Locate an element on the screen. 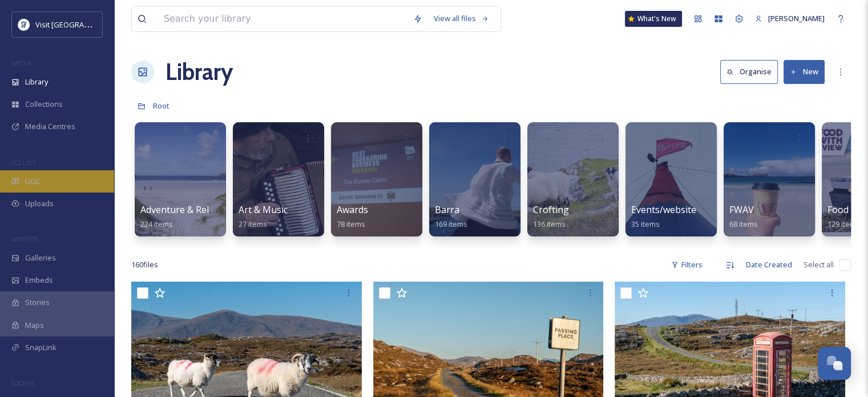  a: What's New is located at coordinates (653, 19).